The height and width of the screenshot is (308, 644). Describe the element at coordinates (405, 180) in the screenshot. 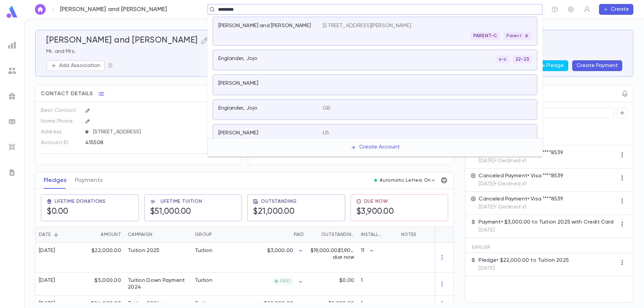

I see `button: Automatic Letters On` at that location.